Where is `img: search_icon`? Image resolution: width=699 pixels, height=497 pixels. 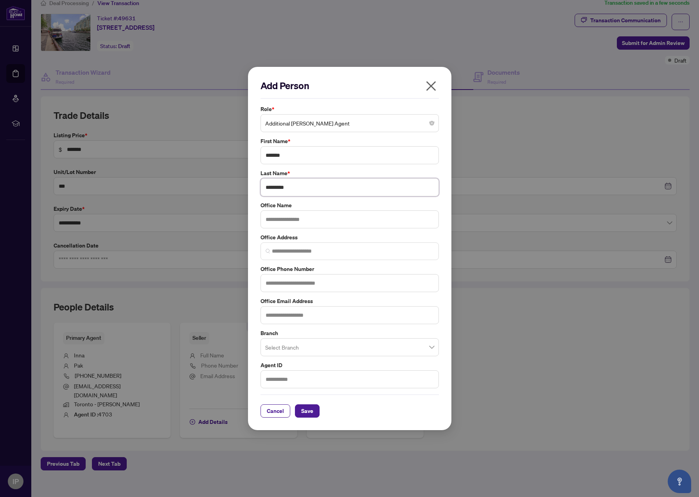 img: search_icon is located at coordinates (268, 251).